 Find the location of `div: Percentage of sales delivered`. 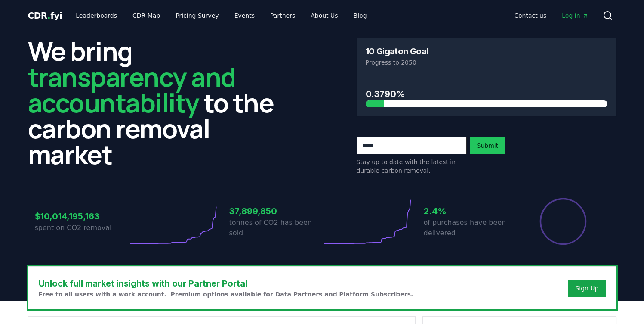

div: Percentage of sales delivered is located at coordinates (563, 221).